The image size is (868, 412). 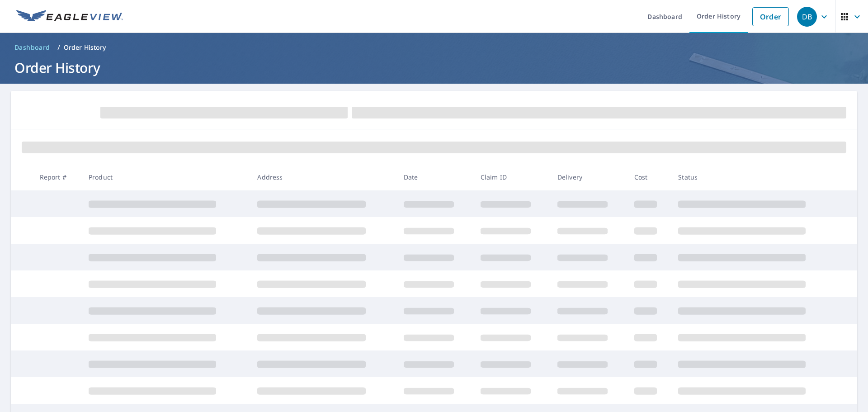 What do you see at coordinates (435, 177) in the screenshot?
I see `th: Date` at bounding box center [435, 177].